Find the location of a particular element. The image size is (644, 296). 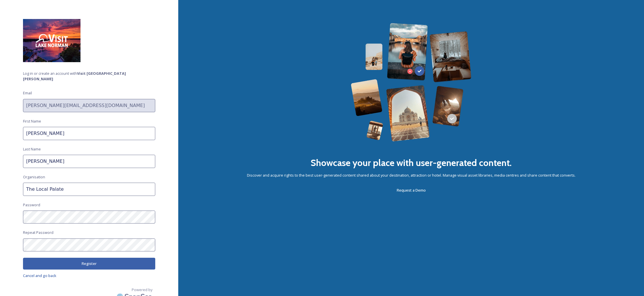

span: Log in or create an account with is located at coordinates (89, 76).